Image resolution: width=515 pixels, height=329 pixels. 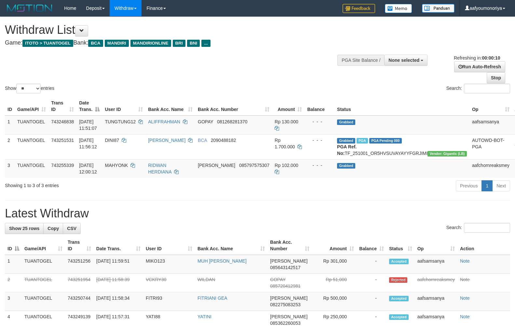 What do you see at coordinates (164, 122) in the screenshot?
I see `a: ALIFFRAHMAN` at bounding box center [164, 122].